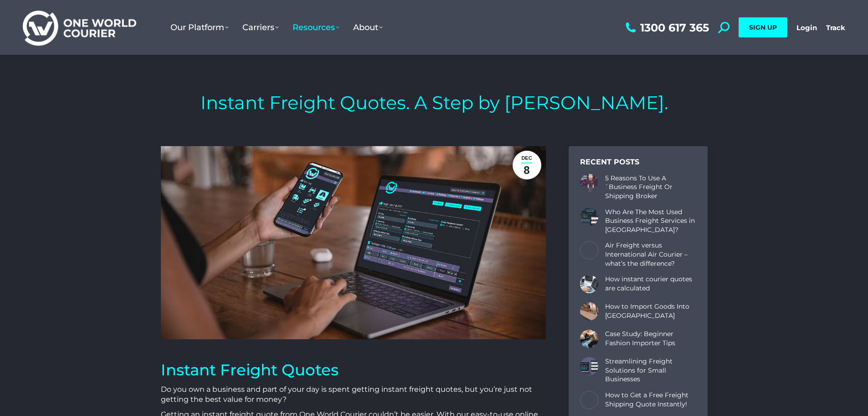 Image resolution: width=868 pixels, height=416 pixels. What do you see at coordinates (526, 170) in the screenshot?
I see `span: 8` at bounding box center [526, 170].